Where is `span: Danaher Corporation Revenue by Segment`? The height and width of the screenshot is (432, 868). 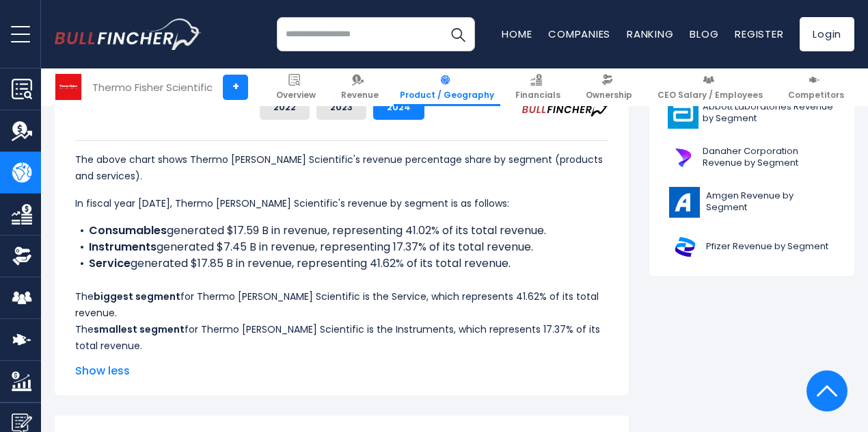
span: Danaher Corporation Revenue by Segment is located at coordinates (769, 158).